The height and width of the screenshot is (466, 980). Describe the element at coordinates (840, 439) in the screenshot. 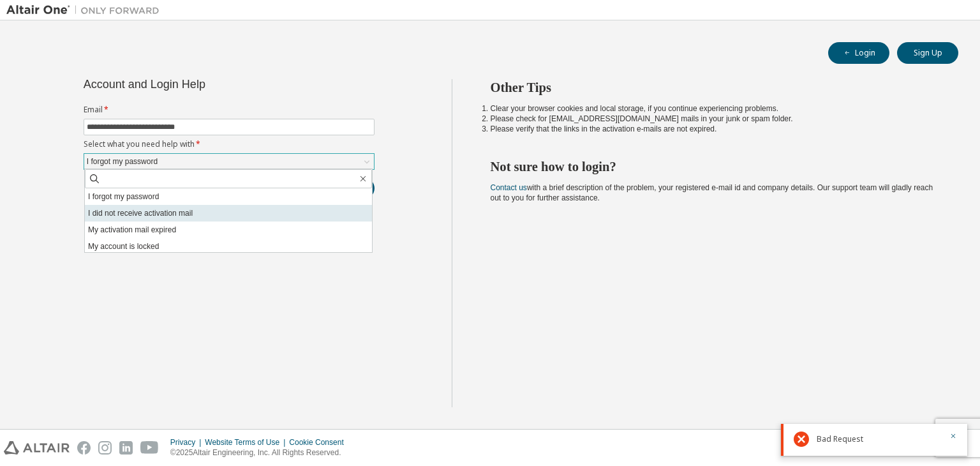

I see `span: Bad Request` at that location.